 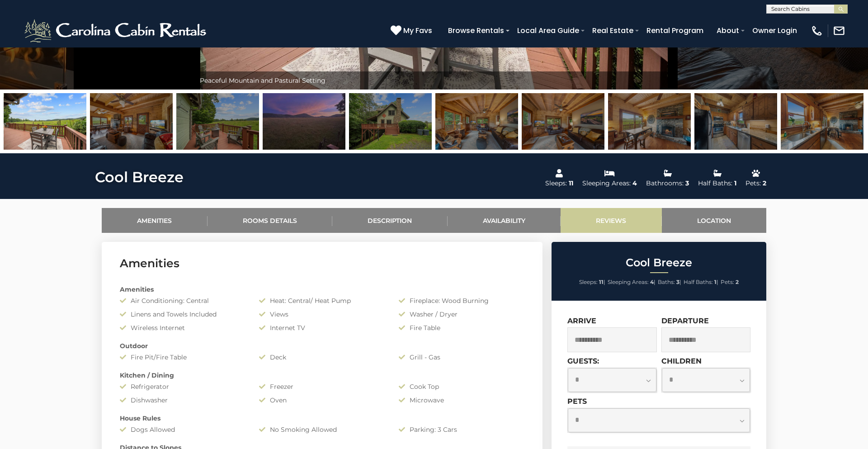 I want to click on label: Departure, so click(x=685, y=321).